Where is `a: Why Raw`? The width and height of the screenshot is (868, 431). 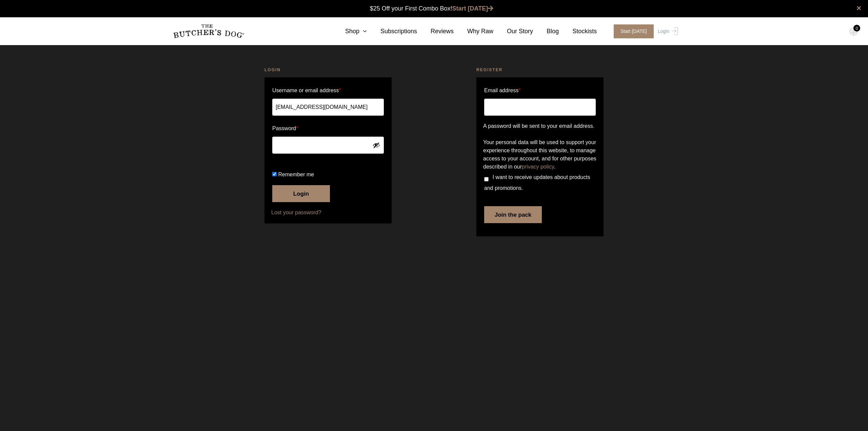
a: Why Raw is located at coordinates (473, 31).